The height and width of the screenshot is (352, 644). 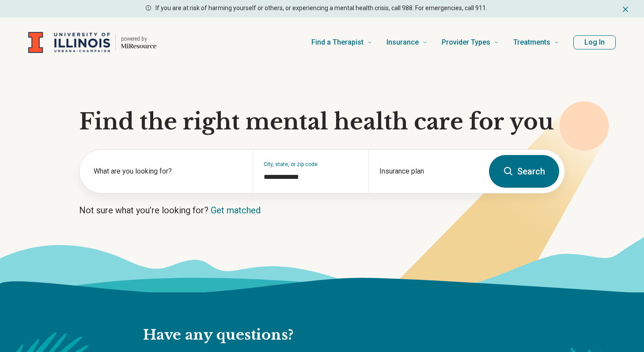 What do you see at coordinates (402, 42) in the screenshot?
I see `span: Insurance` at bounding box center [402, 42].